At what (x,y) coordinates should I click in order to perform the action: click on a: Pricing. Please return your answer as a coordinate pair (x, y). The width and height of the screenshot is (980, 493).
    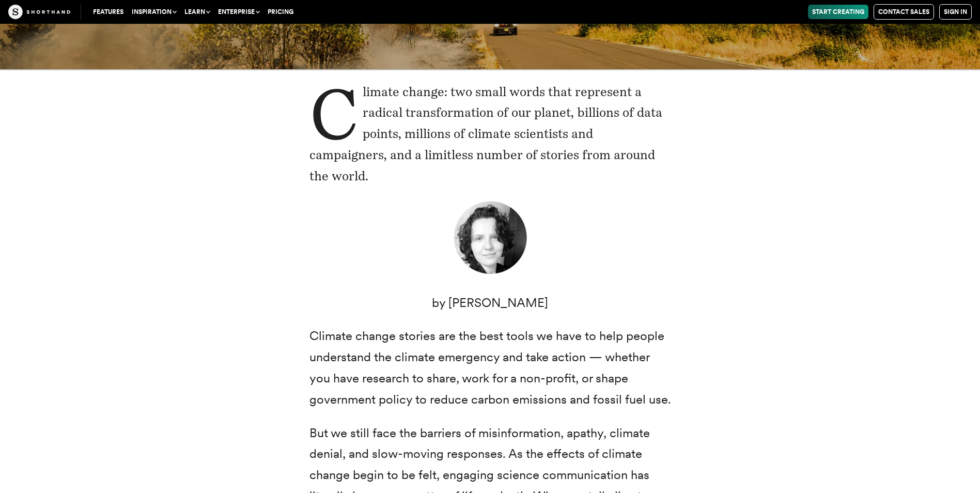
    Looking at the image, I should click on (281, 12).